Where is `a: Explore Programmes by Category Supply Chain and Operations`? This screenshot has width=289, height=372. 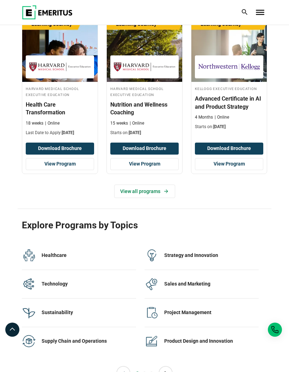 a: Explore Programmes by Category Supply Chain and Operations is located at coordinates (79, 341).